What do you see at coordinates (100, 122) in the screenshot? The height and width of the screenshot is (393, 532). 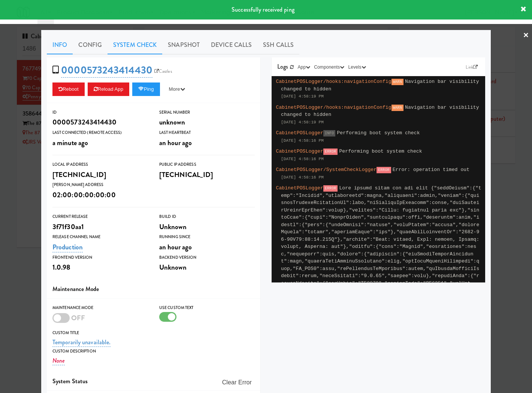 I see `div: 0000573243414430` at bounding box center [100, 122].